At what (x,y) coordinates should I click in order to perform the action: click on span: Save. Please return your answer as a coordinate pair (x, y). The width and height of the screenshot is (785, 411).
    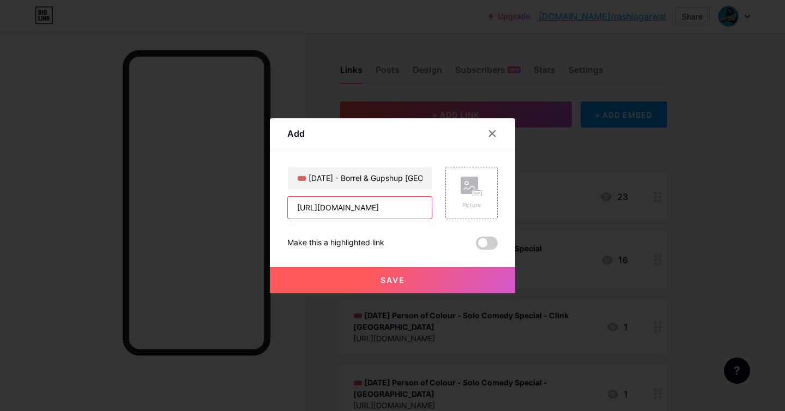
    Looking at the image, I should click on (393, 280).